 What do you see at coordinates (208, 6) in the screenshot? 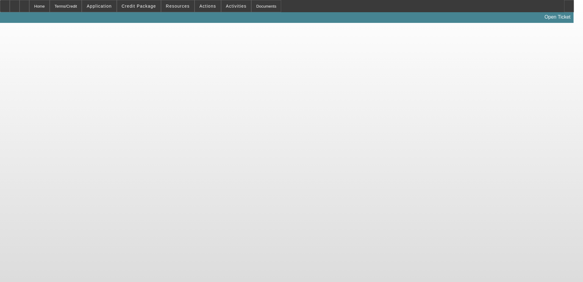
I see `button: Actions` at bounding box center [208, 6].